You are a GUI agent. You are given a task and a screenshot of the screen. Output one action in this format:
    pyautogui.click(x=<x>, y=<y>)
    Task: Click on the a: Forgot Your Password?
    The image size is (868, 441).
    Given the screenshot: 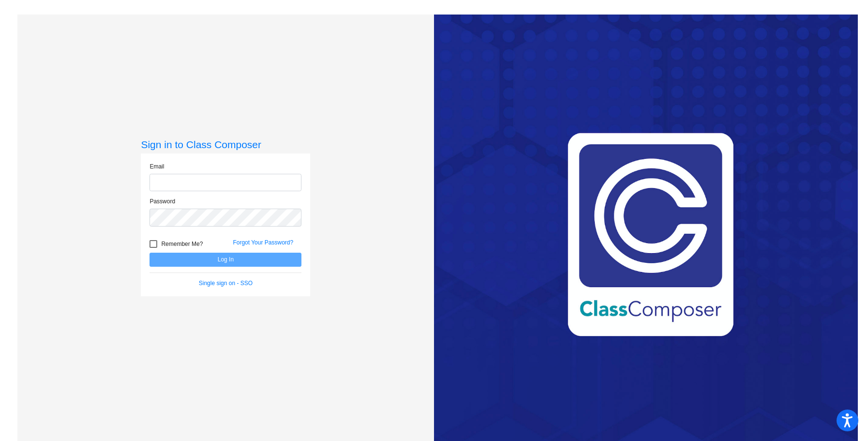 What is the action you would take?
    pyautogui.click(x=262, y=243)
    